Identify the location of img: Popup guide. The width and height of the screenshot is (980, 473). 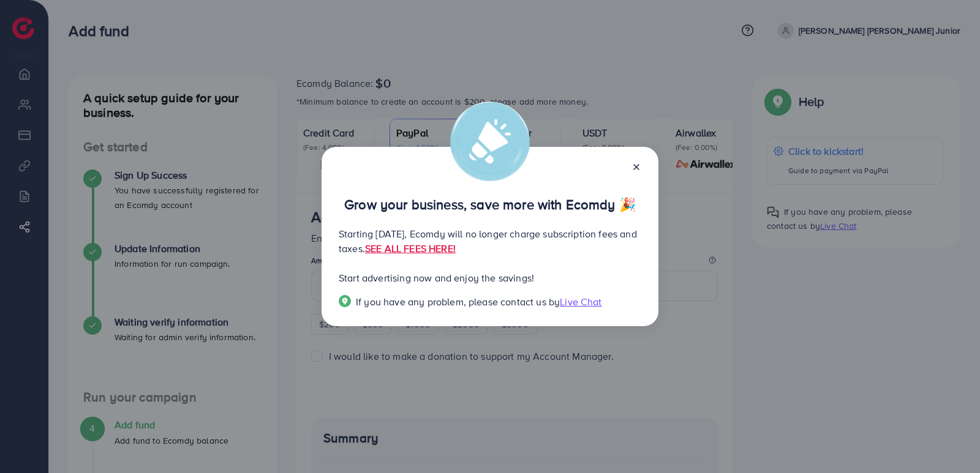
(344, 301).